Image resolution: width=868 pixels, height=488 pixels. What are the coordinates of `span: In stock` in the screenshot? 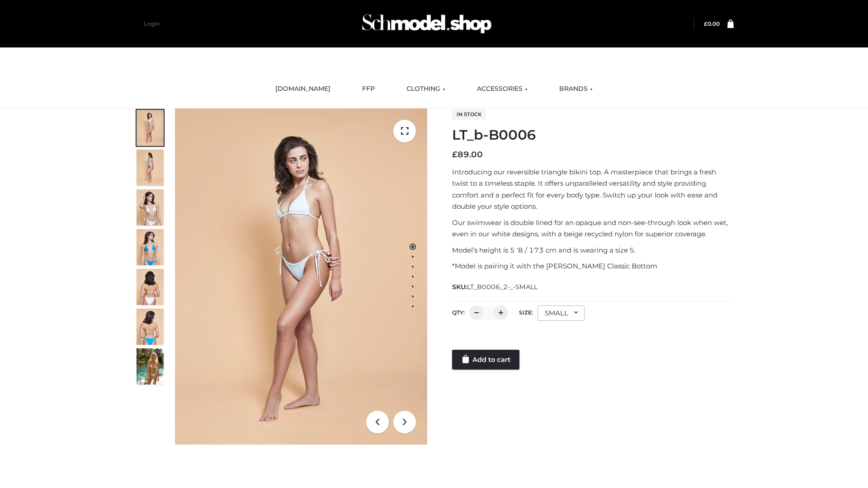 It's located at (469, 115).